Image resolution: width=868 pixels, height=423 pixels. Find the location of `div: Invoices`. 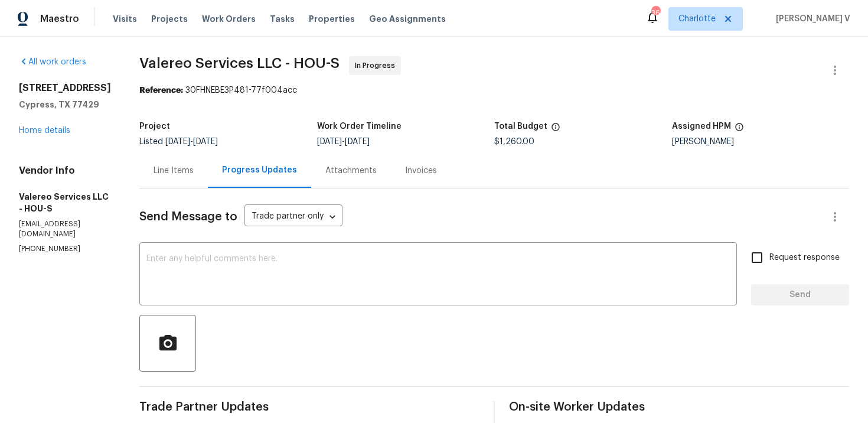

div: Invoices is located at coordinates (421, 171).